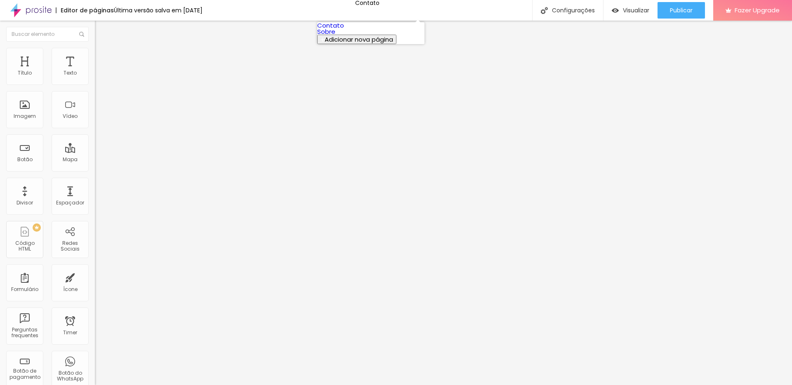 The width and height of the screenshot is (792, 385). Describe the element at coordinates (25, 289) in the screenshot. I see `div: Formulário` at that location.